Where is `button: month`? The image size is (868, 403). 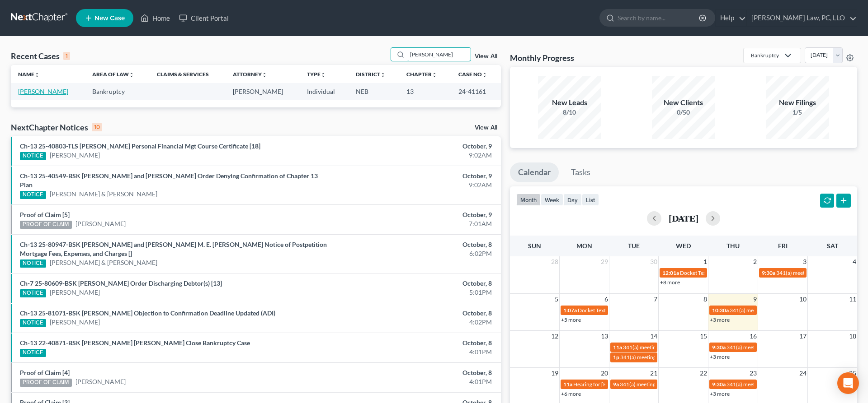
button: month is located at coordinates (528, 200).